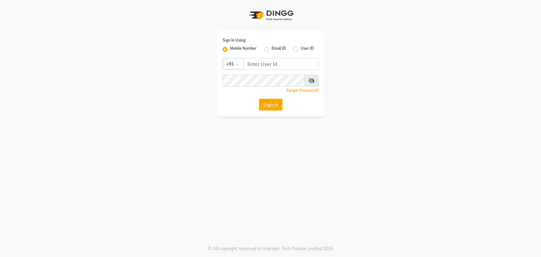 The height and width of the screenshot is (257, 541). What do you see at coordinates (307, 49) in the screenshot?
I see `label: User ID` at bounding box center [307, 49].